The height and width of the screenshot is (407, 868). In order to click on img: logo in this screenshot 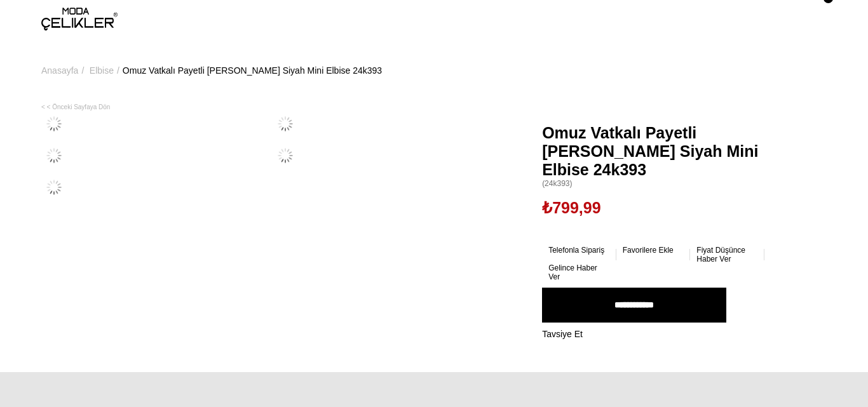, I will do `click(80, 19)`.